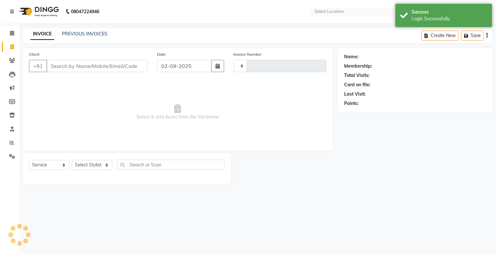 The width and height of the screenshot is (496, 254). Describe the element at coordinates (354, 94) in the screenshot. I see `div: Last Visit:` at that location.